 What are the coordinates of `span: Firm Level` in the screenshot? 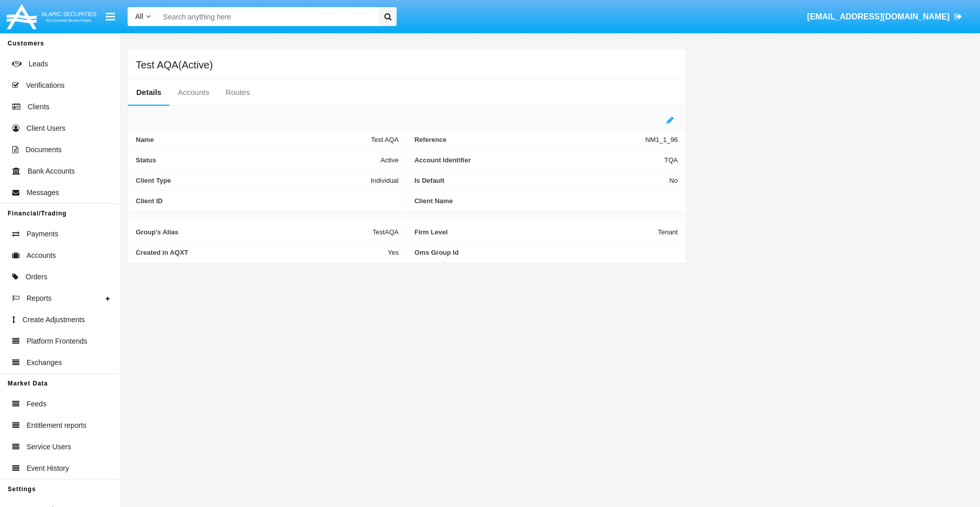 It's located at (536, 232).